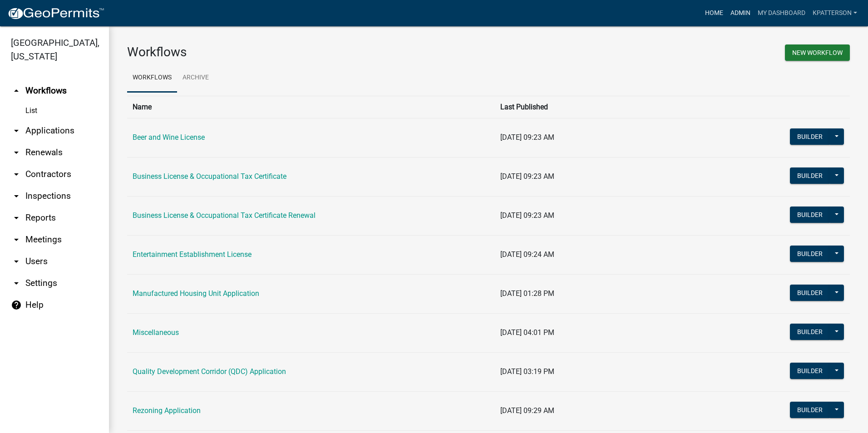 Image resolution: width=868 pixels, height=433 pixels. I want to click on a: Business License & Occupational Tax Certificate Renewal, so click(224, 215).